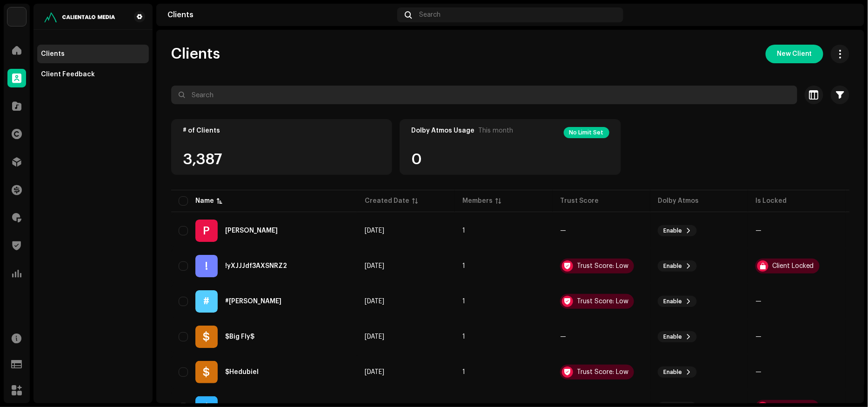 This screenshot has width=868, height=407. Describe the element at coordinates (374, 230) in the screenshot. I see `span: Mar 7, 2025` at that location.